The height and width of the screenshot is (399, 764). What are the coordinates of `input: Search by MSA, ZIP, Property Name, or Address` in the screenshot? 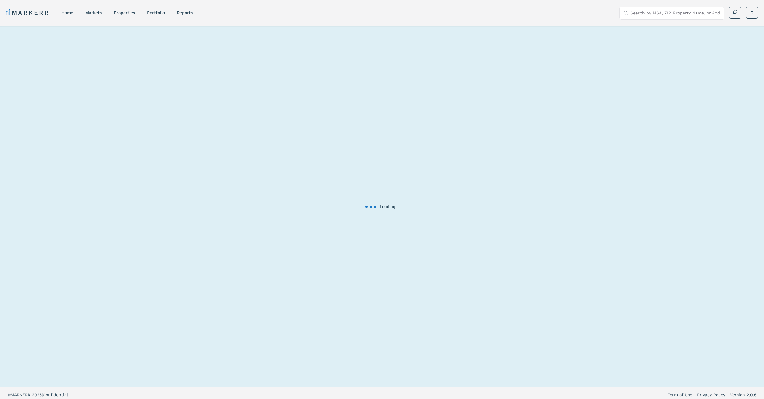 It's located at (675, 13).